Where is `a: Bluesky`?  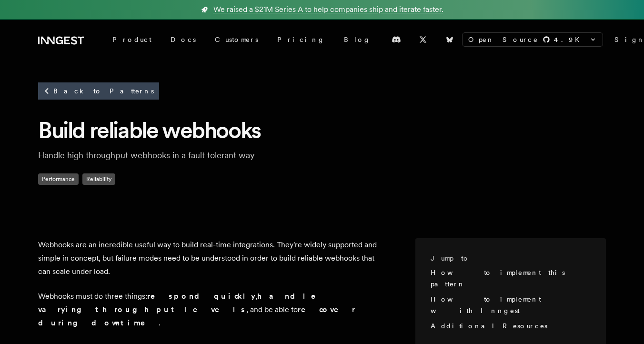 a: Bluesky is located at coordinates (450, 39).